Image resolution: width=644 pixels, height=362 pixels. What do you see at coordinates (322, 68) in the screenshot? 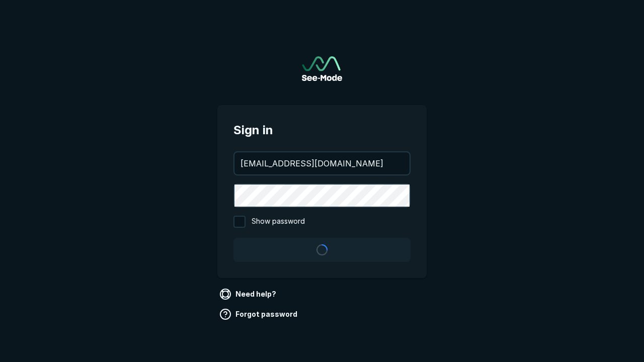
I see `img: See-Mode Logo` at bounding box center [322, 68].